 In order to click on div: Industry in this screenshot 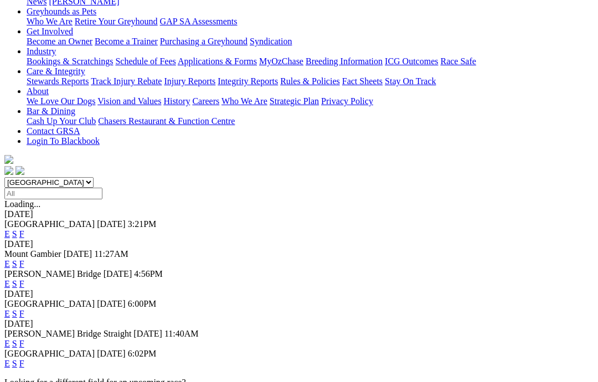, I will do `click(310, 62)`.